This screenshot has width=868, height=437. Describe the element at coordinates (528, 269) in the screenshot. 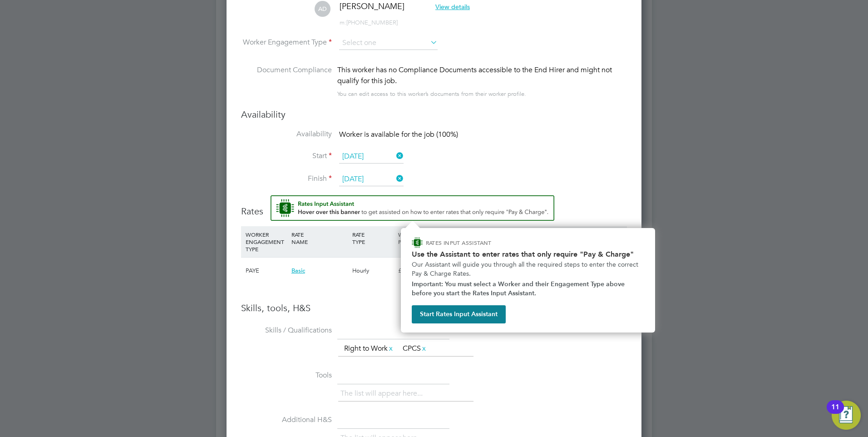

I see `p: Our Assistant will guide you through all the required steps to enter the correct Pay & Charge Rates.` at that location.